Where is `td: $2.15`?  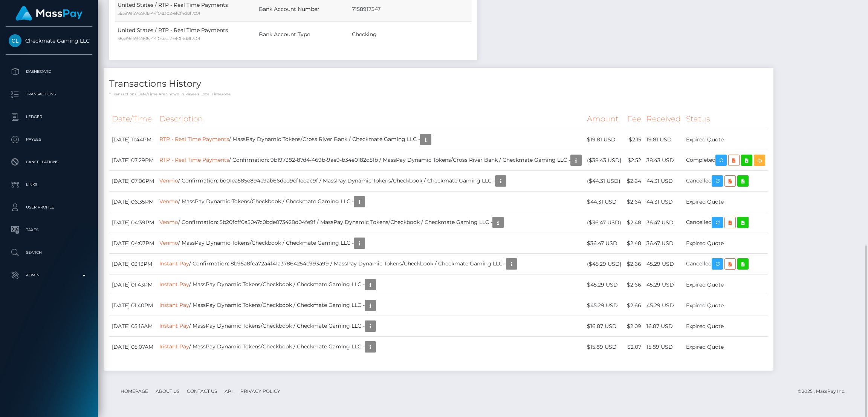 td: $2.15 is located at coordinates (635, 140).